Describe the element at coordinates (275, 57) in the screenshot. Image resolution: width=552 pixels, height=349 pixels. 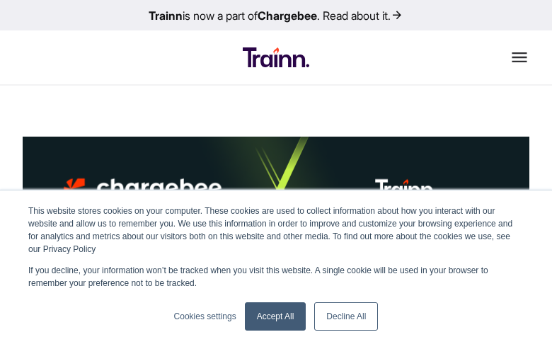
I see `img: Trainn Logo` at that location.